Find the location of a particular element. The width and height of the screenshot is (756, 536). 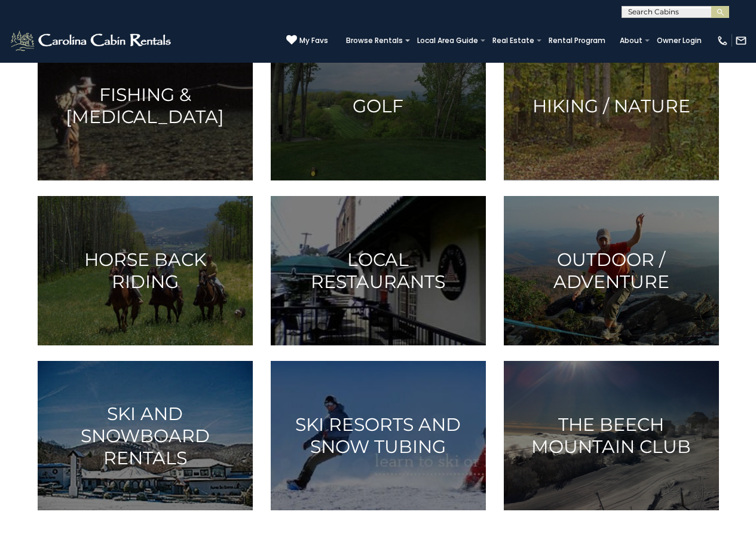

h3: Horse Back Riding is located at coordinates (145, 271).